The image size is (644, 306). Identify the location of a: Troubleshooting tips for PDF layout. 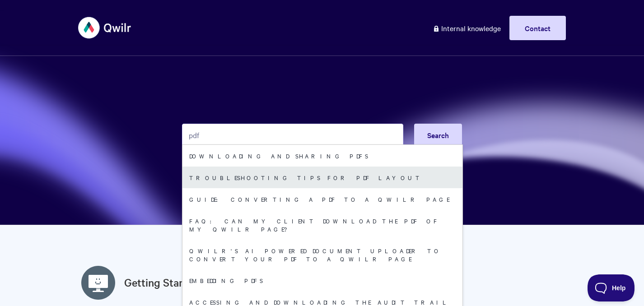
(323, 178).